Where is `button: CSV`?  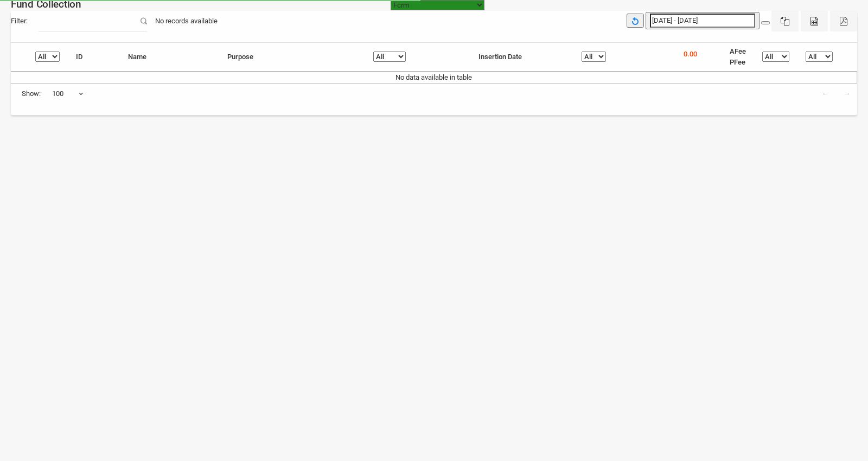
button: CSV is located at coordinates (815, 22).